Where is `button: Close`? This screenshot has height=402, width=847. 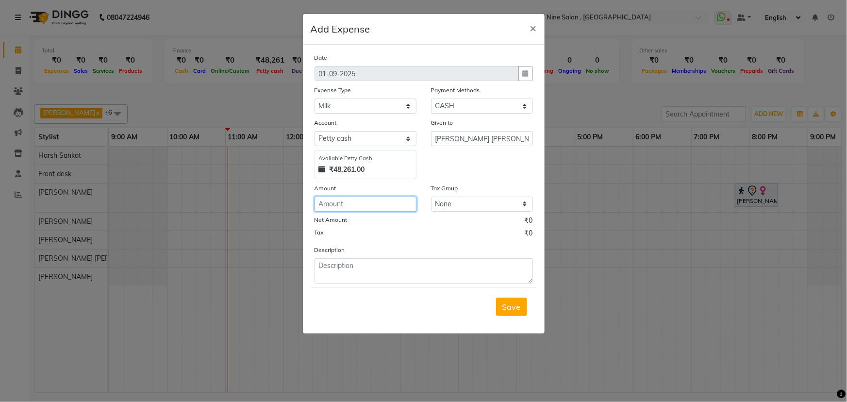 button: Close is located at coordinates (534, 28).